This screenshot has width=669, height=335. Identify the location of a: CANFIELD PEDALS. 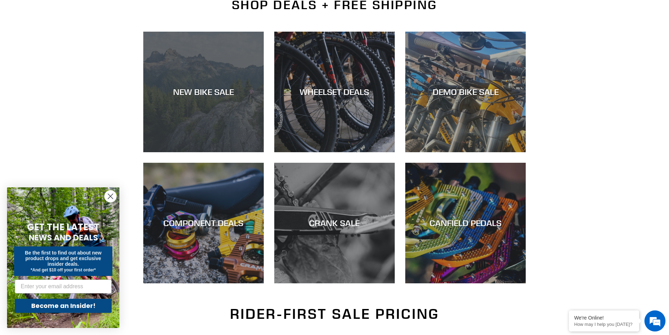
(465, 223).